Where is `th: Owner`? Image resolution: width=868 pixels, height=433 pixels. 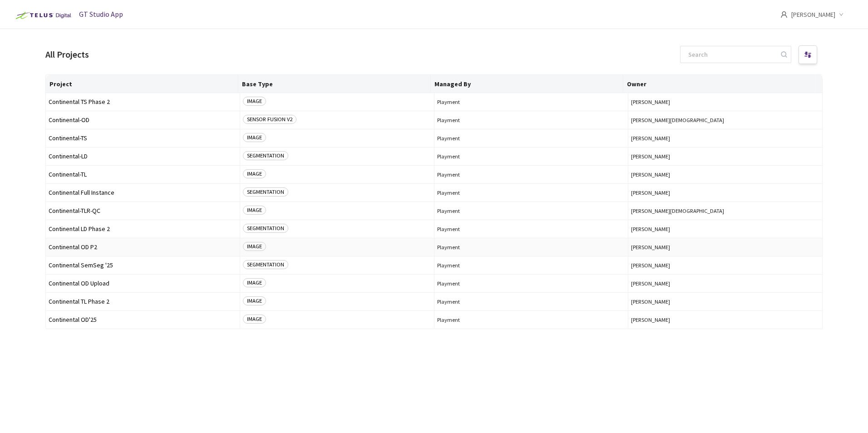 th: Owner is located at coordinates (720, 84).